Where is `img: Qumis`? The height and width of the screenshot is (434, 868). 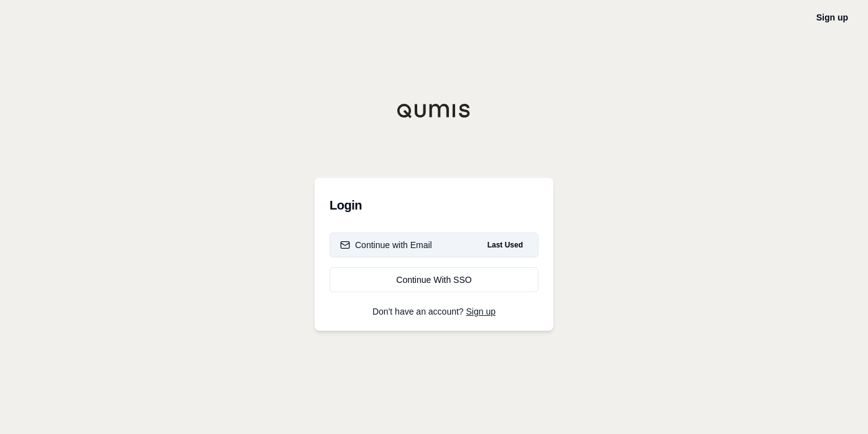
img: Qumis is located at coordinates (434, 111).